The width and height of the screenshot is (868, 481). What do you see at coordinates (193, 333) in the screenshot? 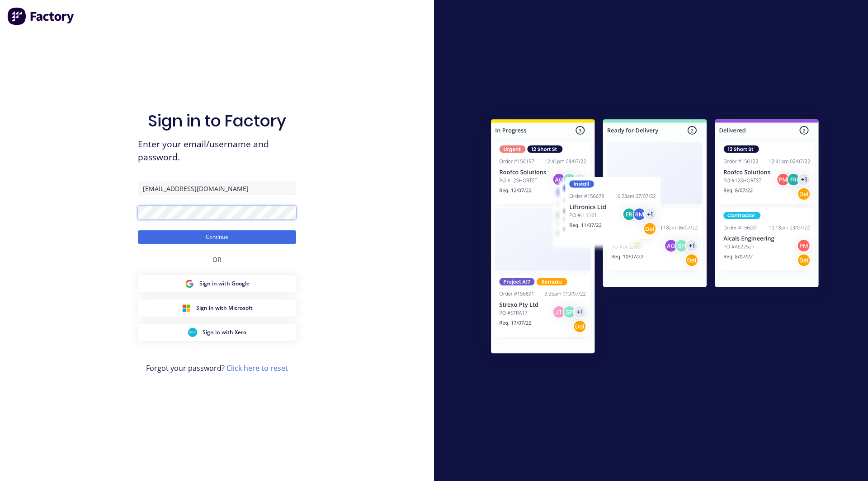
I see `img: Xero Sign in` at bounding box center [193, 333].